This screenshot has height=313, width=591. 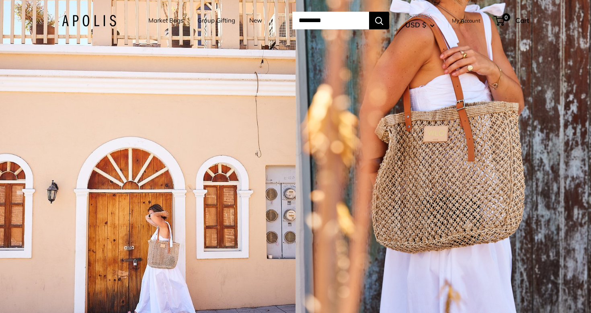 What do you see at coordinates (256, 21) in the screenshot?
I see `a: New` at bounding box center [256, 21].